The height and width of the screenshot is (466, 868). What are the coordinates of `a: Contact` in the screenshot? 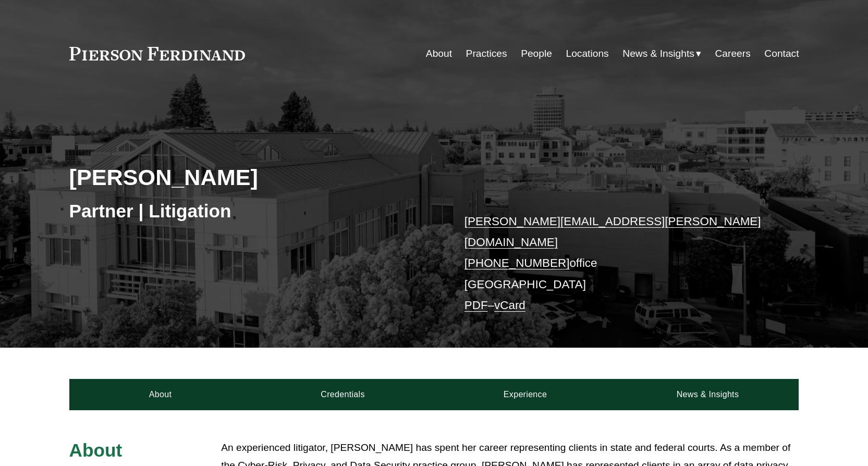 It's located at (782, 54).